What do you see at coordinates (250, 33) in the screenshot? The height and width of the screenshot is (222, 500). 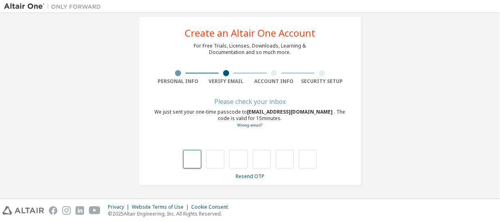 I see `div: Create an Altair One Account` at bounding box center [250, 33].